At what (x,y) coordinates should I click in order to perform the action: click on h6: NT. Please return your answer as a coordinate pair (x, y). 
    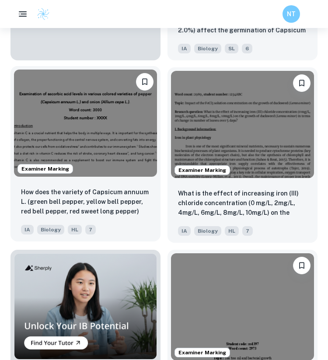
    Looking at the image, I should click on (291, 14).